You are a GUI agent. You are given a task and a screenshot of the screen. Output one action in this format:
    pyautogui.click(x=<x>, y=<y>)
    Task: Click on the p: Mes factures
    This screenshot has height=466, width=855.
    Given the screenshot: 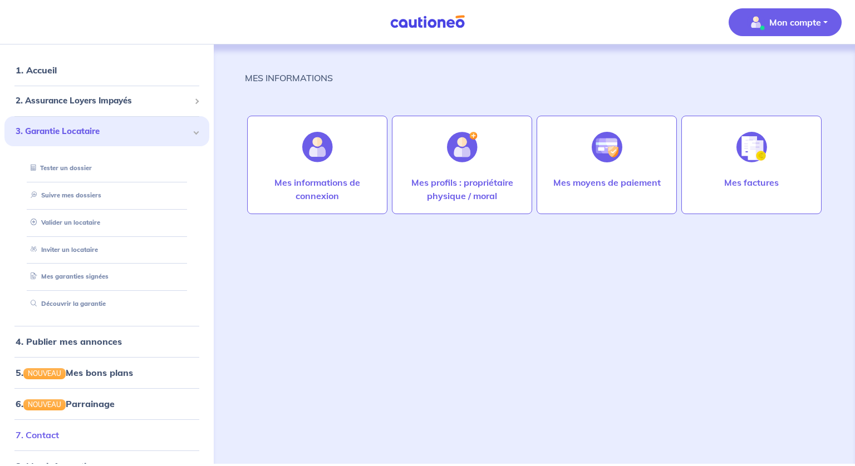 What is the action you would take?
    pyautogui.click(x=751, y=183)
    